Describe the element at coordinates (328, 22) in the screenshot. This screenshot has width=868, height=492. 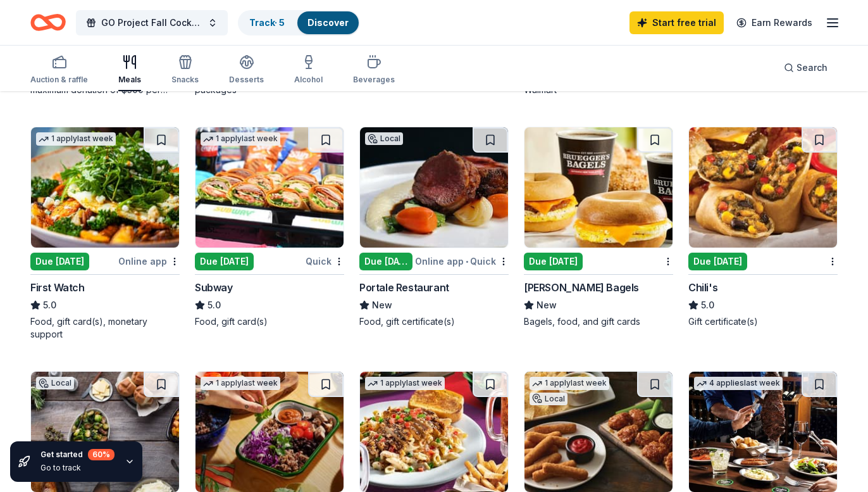
I see `a: Discover` at that location.